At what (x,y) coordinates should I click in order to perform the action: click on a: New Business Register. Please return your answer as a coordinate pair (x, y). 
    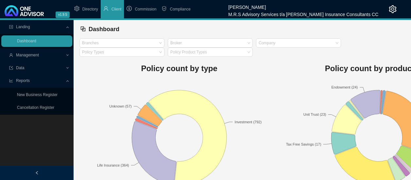
    Looking at the image, I should click on (37, 95).